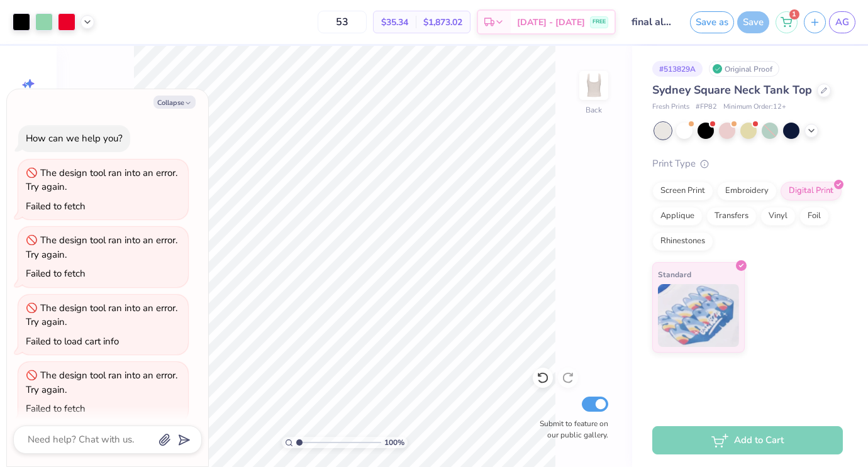 The width and height of the screenshot is (868, 467). What do you see at coordinates (731, 216) in the screenshot?
I see `div: Transfers` at bounding box center [731, 216].